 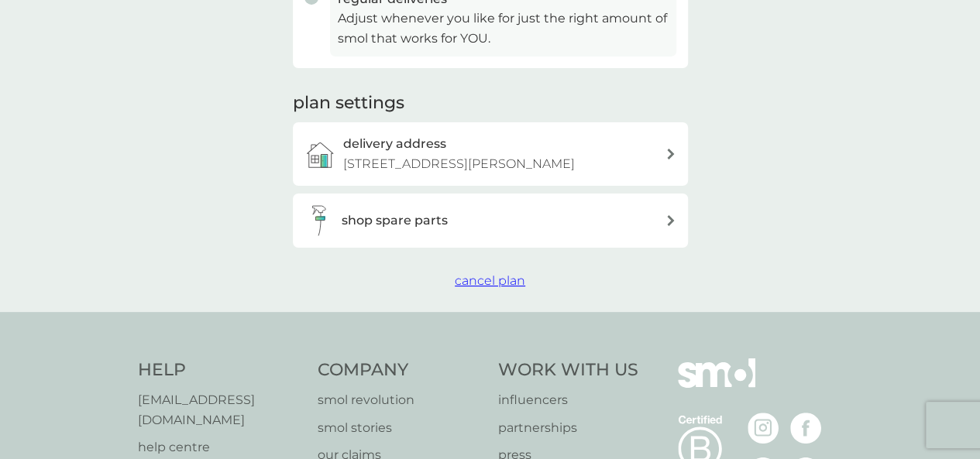 I want to click on a: help centre, so click(x=220, y=447).